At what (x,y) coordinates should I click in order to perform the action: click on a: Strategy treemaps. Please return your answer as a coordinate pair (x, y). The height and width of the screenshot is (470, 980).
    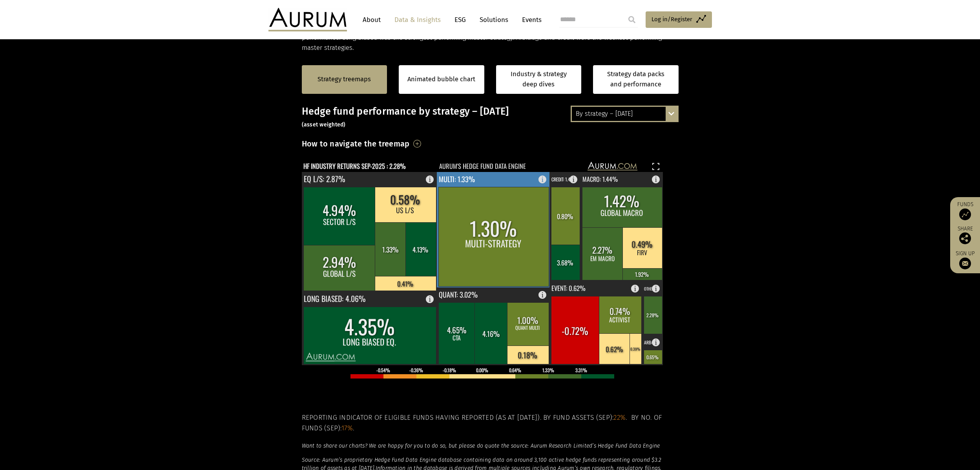
    Looking at the image, I should click on (344, 80).